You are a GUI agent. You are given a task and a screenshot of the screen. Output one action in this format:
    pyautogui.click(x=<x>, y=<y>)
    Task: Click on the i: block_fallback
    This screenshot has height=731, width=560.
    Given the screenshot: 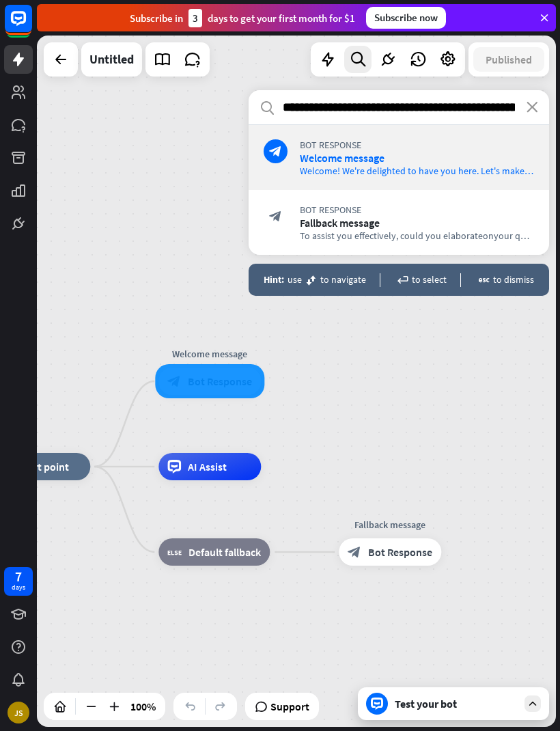 What is the action you would take?
    pyautogui.click(x=174, y=552)
    